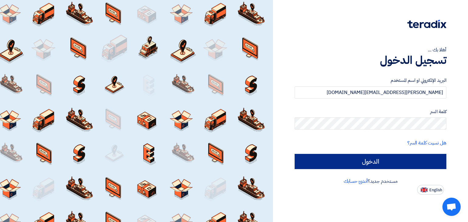  Describe the element at coordinates (370, 93) in the screenshot. I see `input: أدخل بريد العمل الإلكتروني او اسم المستخدم الخاص بك ...` at that location.